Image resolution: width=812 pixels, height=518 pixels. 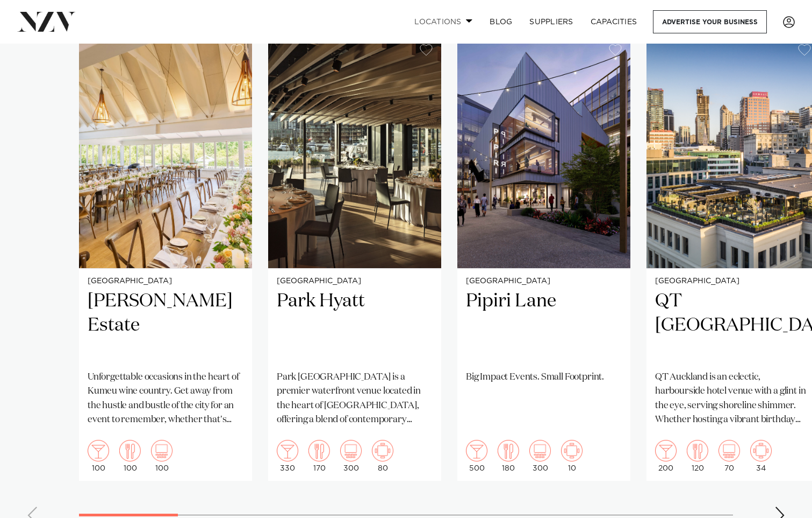 What do you see at coordinates (572, 456) in the screenshot?
I see `div: 10` at bounding box center [572, 456].